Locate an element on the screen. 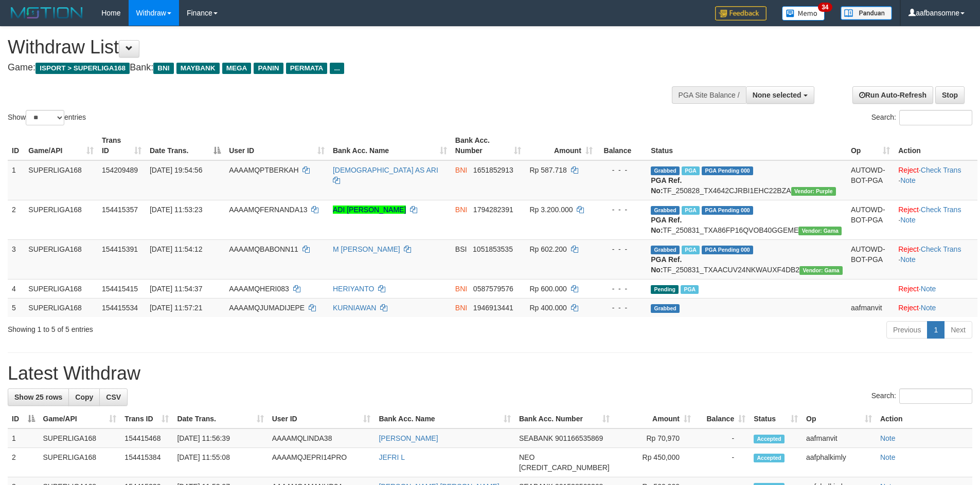 The image size is (980, 485). th: Status: activate to sort column ascending is located at coordinates (776, 419).